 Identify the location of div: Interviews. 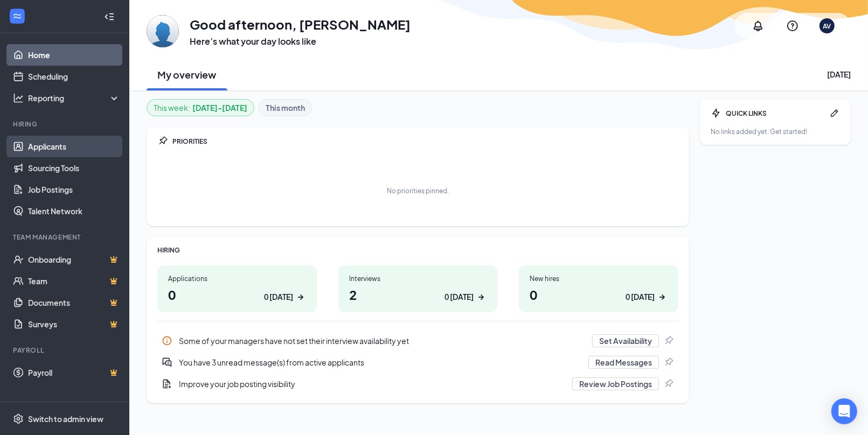
(418, 278).